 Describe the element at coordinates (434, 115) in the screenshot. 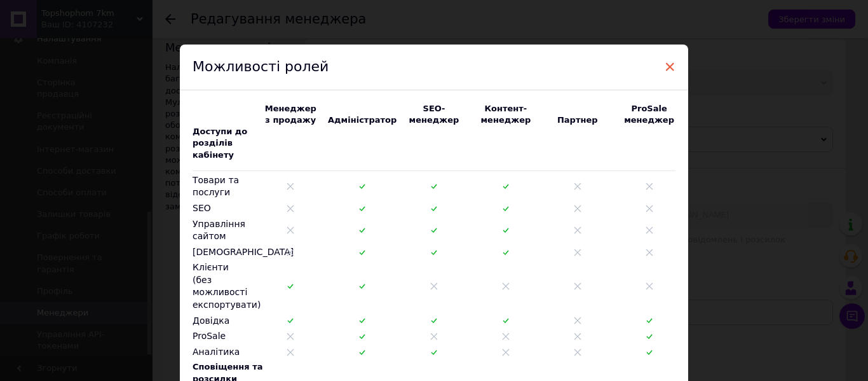

I see `div: SEO-менеджер` at that location.